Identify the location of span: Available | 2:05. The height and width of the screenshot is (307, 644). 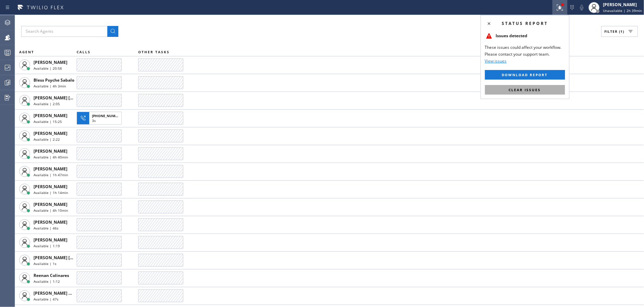
(47, 104).